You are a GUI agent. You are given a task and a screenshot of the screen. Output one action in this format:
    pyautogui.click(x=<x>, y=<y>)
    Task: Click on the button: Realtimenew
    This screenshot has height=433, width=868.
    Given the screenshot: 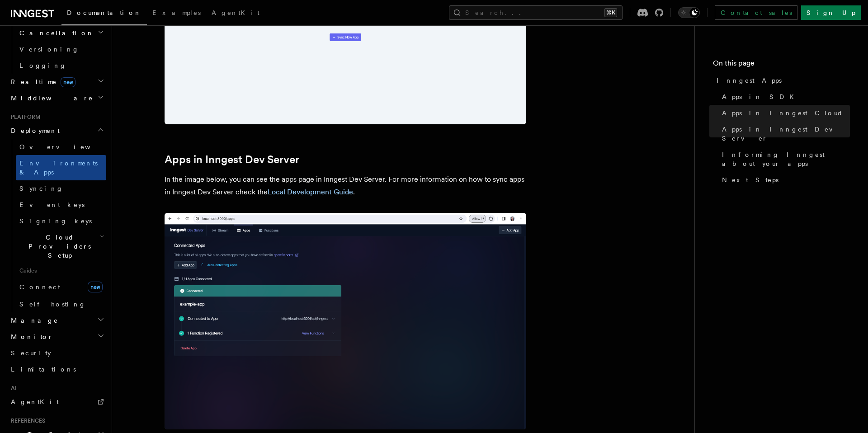 What is the action you would take?
    pyautogui.click(x=56, y=82)
    